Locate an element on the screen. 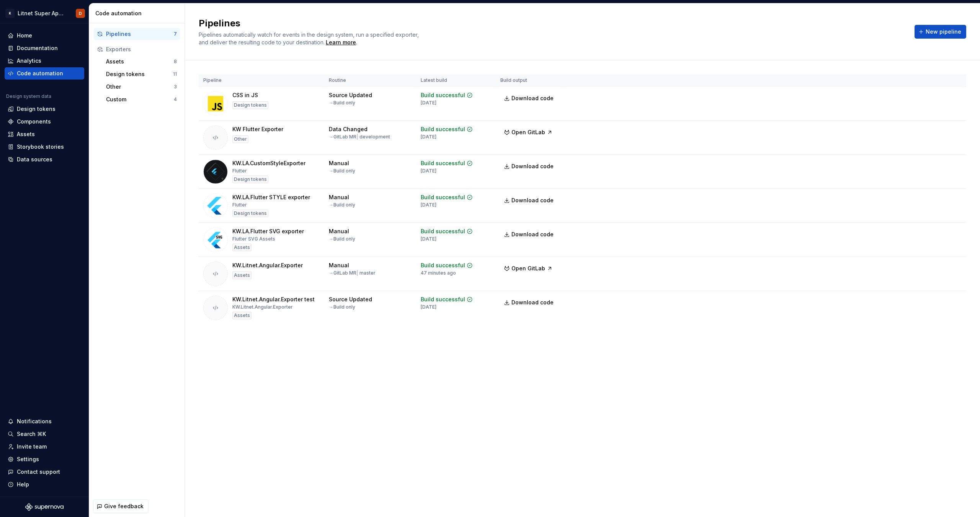 This screenshot has height=517, width=980. div: → GitLab MR master is located at coordinates (352, 273).